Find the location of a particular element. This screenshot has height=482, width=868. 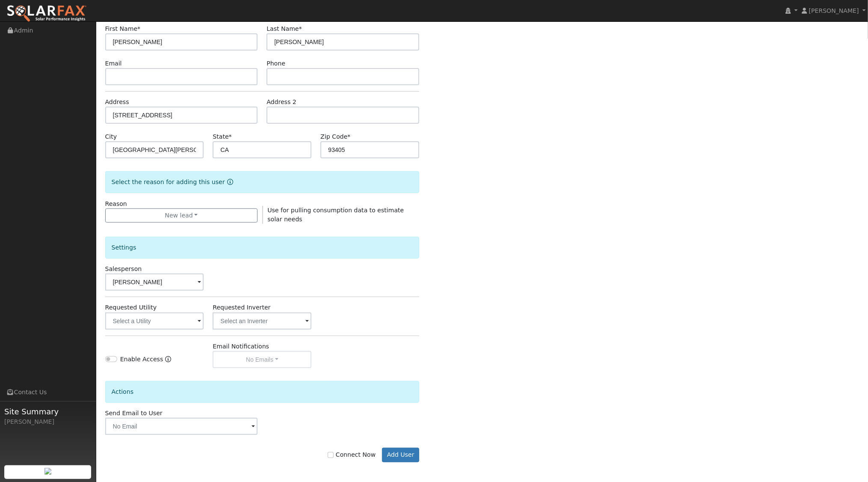

img: retrieve is located at coordinates (48, 471).